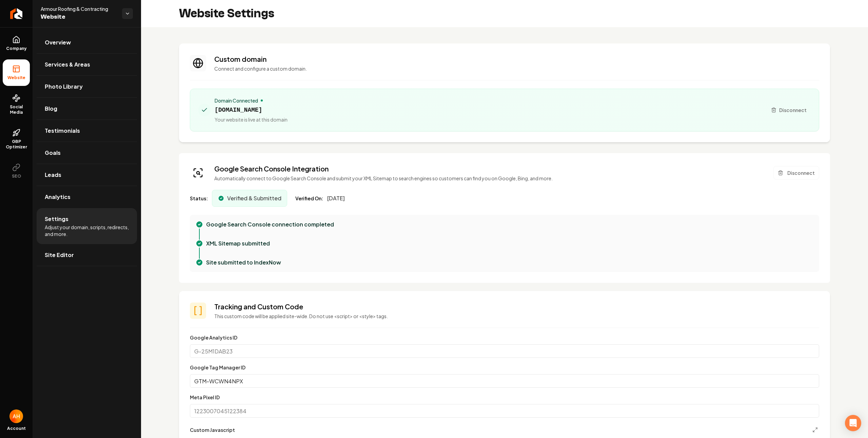 This screenshot has width=868, height=438. Describe the element at coordinates (309, 198) in the screenshot. I see `span: Verified On:` at that location.